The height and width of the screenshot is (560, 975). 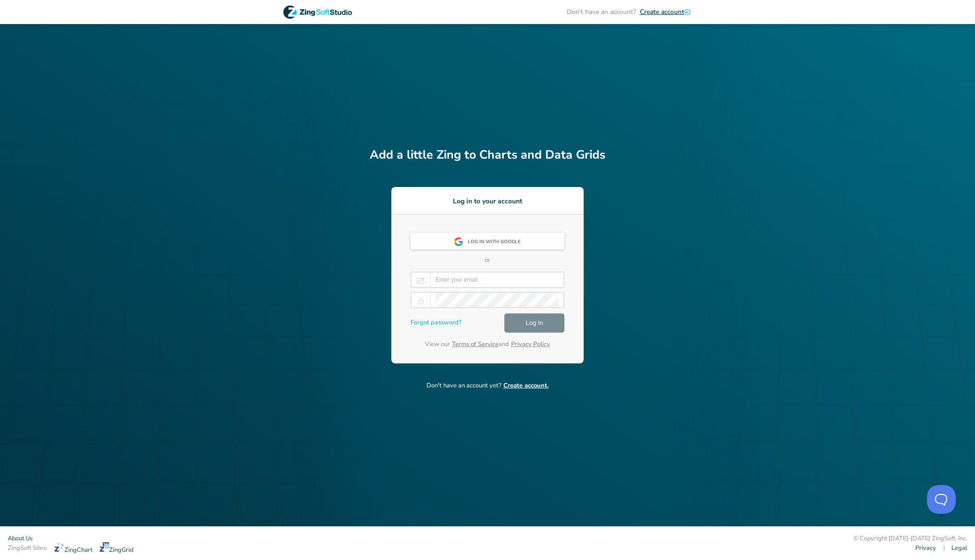 I want to click on p: View our and, so click(x=487, y=345).